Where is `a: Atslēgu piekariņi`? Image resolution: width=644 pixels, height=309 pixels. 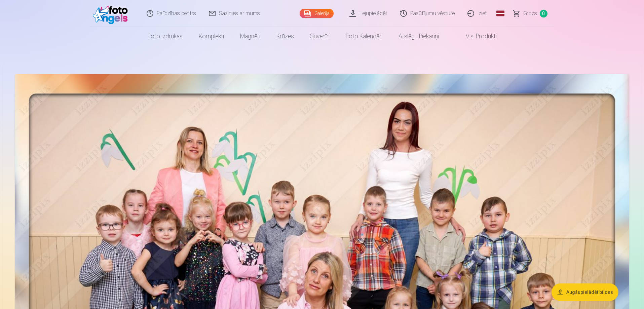 a: Atslēgu piekariņi is located at coordinates (419, 36).